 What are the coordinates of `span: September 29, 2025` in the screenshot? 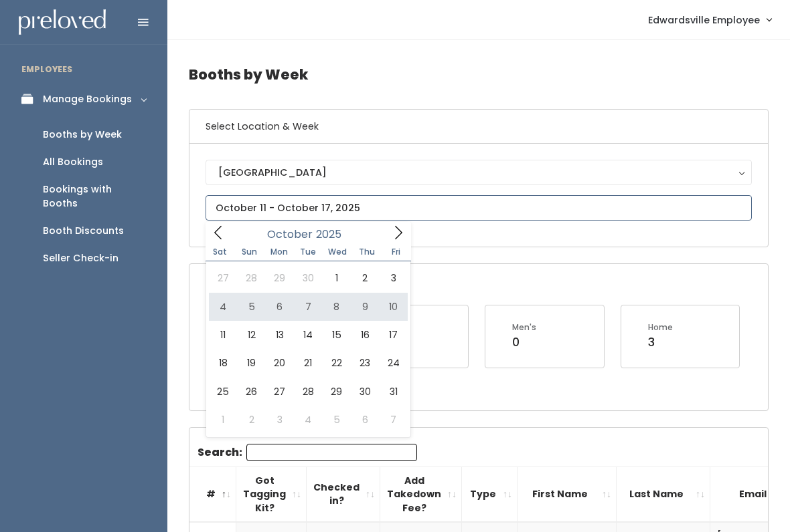 It's located at (280, 278).